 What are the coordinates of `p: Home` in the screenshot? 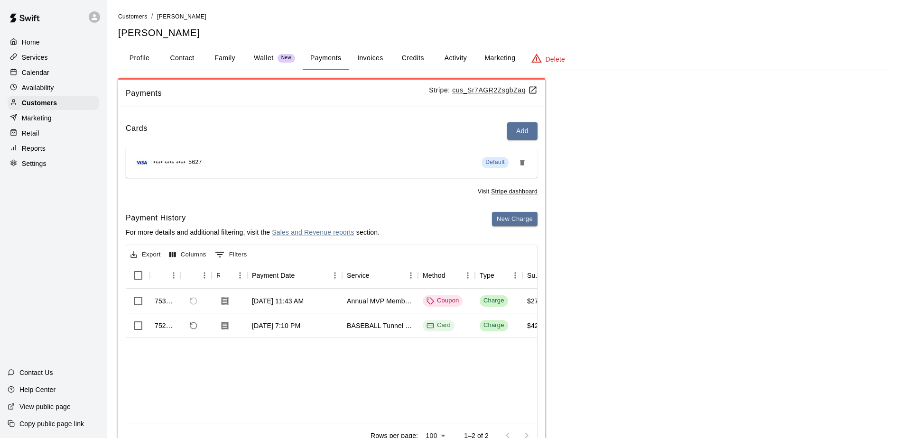 It's located at (31, 42).